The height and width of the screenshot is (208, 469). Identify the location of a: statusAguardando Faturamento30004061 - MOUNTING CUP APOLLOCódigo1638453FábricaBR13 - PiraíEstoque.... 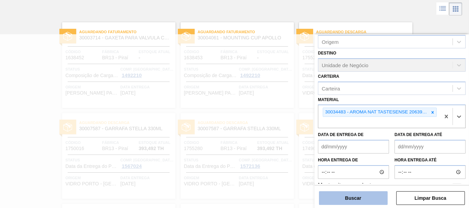
(235, 65).